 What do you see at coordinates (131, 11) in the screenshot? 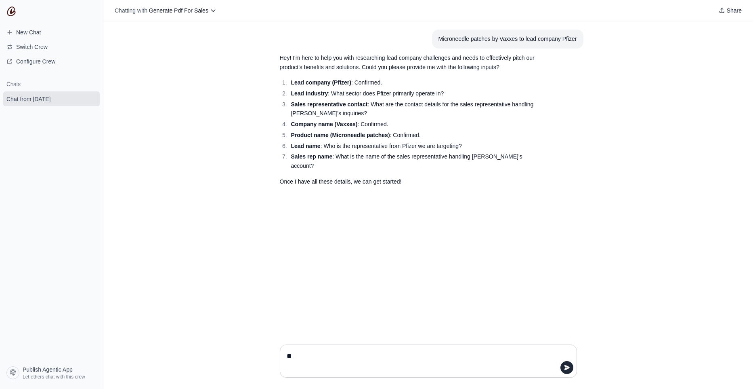
I see `span: Chatting with` at bounding box center [131, 11].